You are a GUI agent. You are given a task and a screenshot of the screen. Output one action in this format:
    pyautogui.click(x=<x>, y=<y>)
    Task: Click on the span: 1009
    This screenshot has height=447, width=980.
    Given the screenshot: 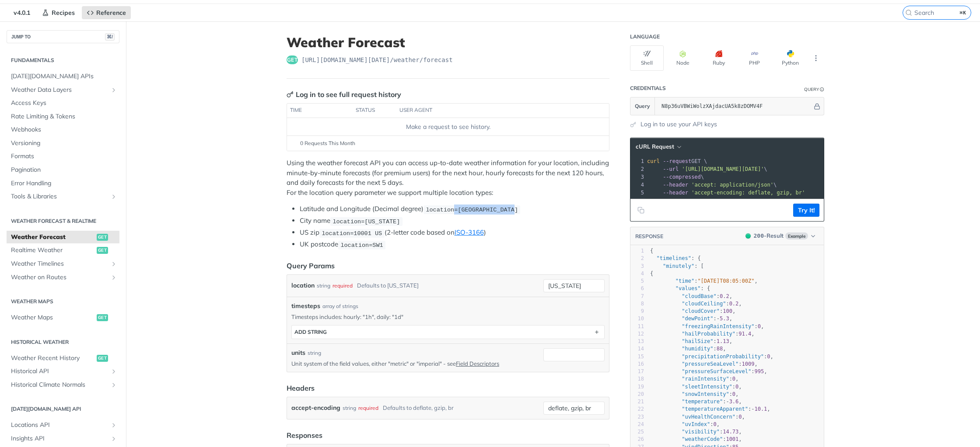 What is the action you would take?
    pyautogui.click(x=748, y=364)
    